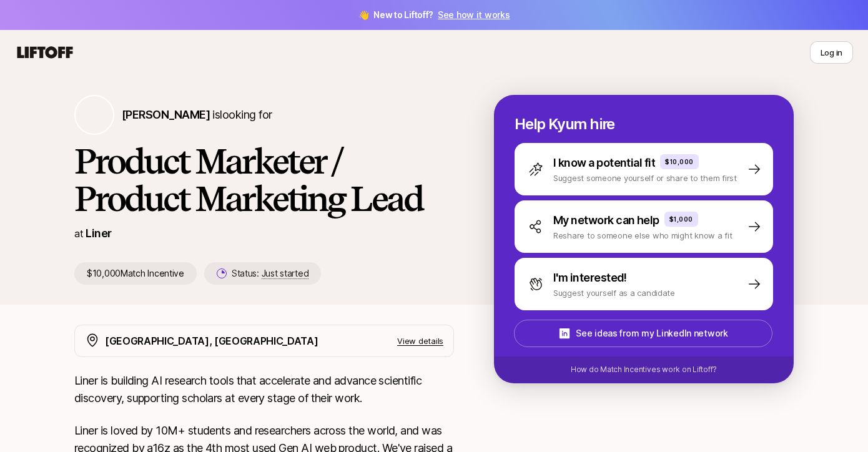  Describe the element at coordinates (285, 274) in the screenshot. I see `span: Just started` at that location.